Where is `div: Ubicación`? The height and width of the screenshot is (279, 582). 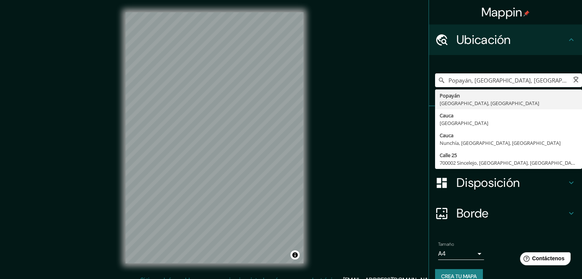 div: Ubicación is located at coordinates (505, 40).